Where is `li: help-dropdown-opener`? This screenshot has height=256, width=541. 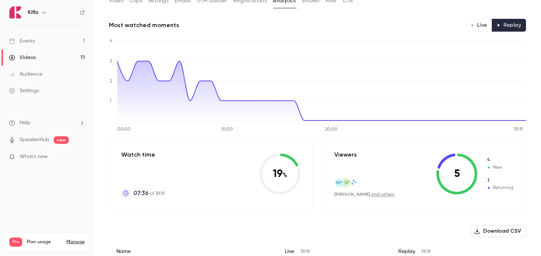 li: help-dropdown-opener is located at coordinates (47, 123).